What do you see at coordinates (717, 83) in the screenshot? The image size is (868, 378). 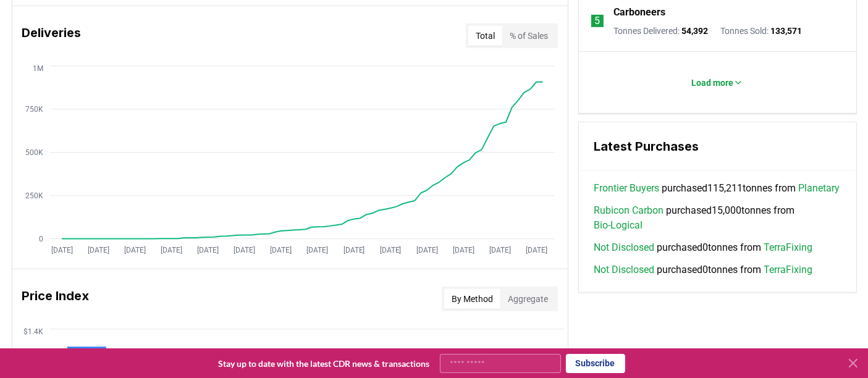 I see `button: Load more` at bounding box center [717, 83].